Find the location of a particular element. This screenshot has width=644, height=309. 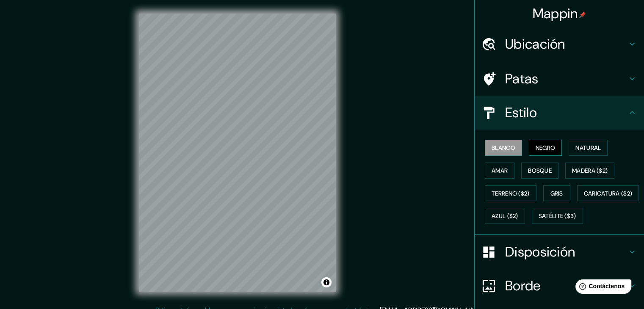

font: Borde is located at coordinates (523, 286).